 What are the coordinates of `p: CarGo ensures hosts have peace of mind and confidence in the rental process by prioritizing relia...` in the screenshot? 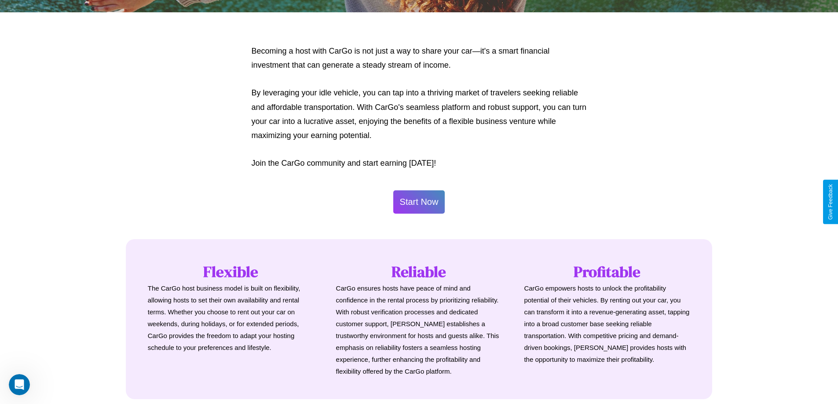 It's located at (419, 330).